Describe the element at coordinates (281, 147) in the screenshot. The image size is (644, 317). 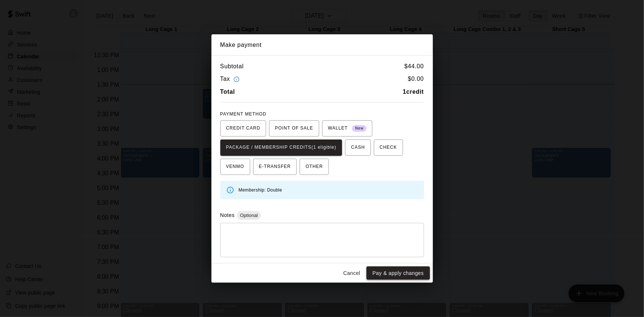
I see `span: PACKAGE / MEMBERSHIP CREDITS (1 eligible)` at that location.